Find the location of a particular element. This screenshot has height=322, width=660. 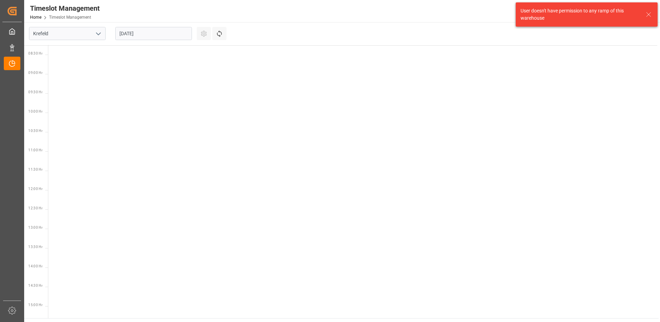

span: 14:00 Hr is located at coordinates (35, 266).